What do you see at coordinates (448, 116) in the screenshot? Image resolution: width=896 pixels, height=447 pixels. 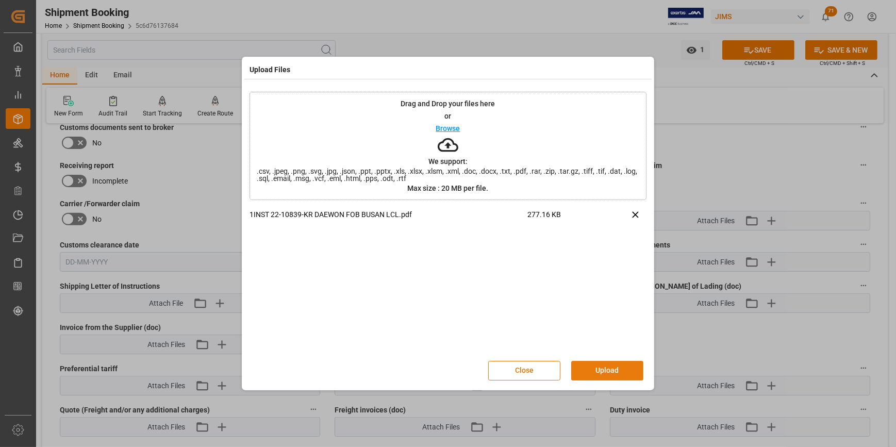 I see `p: or` at bounding box center [448, 116].